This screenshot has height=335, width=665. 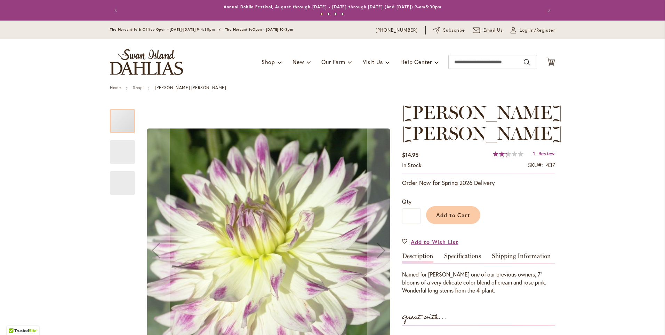 What do you see at coordinates (547, 153) in the screenshot?
I see `span: Review` at bounding box center [547, 153].